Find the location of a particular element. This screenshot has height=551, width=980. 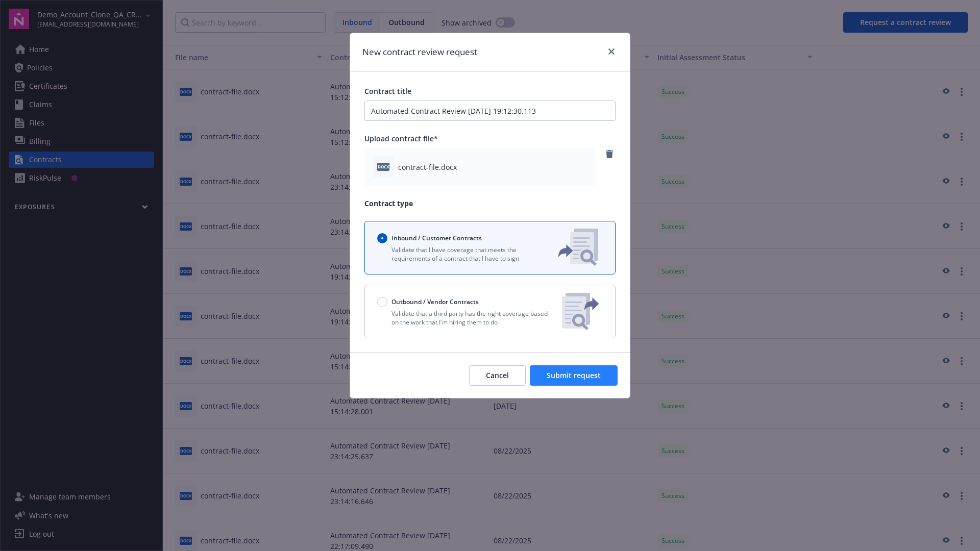

input: Inbound / Customer Contracts is located at coordinates (383, 238).